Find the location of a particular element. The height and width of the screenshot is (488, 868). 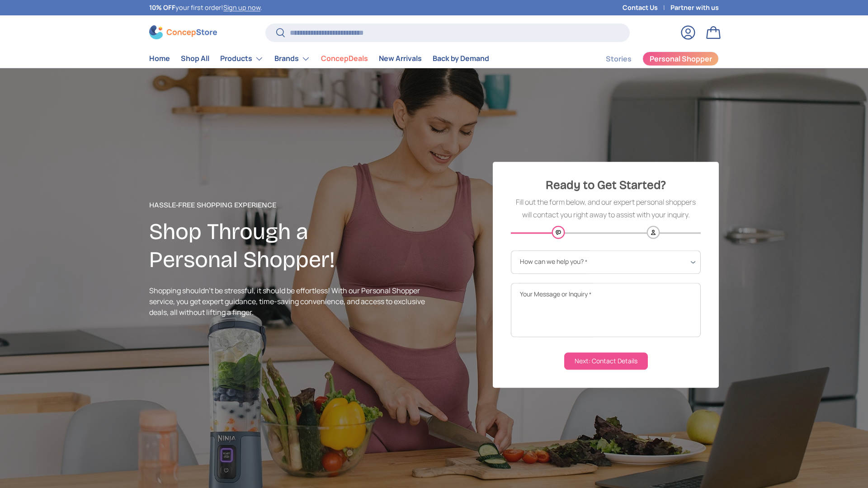

a: Stories is located at coordinates (619, 58).